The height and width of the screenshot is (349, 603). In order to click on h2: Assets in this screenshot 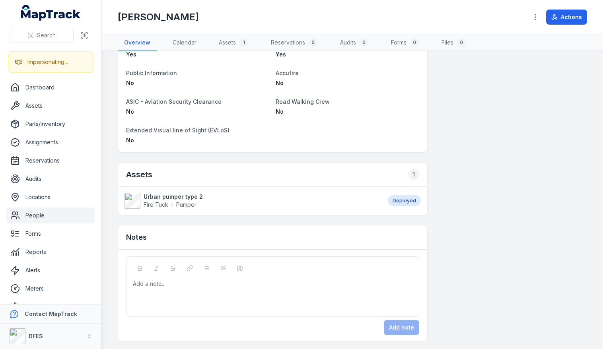, I will do `click(139, 175)`.